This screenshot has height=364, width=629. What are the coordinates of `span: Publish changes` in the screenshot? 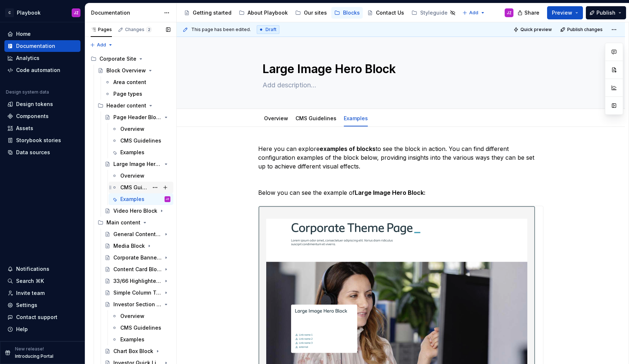 It's located at (585, 29).